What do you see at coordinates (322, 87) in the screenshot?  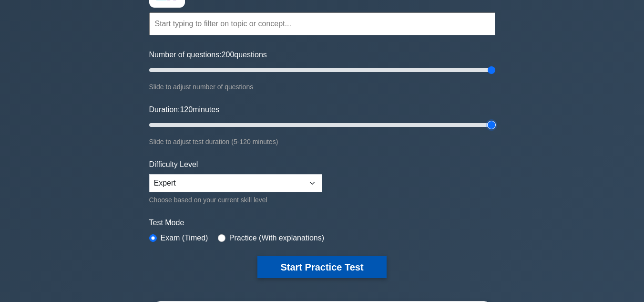 I see `div: Slide to adjust number of questions` at bounding box center [322, 87].